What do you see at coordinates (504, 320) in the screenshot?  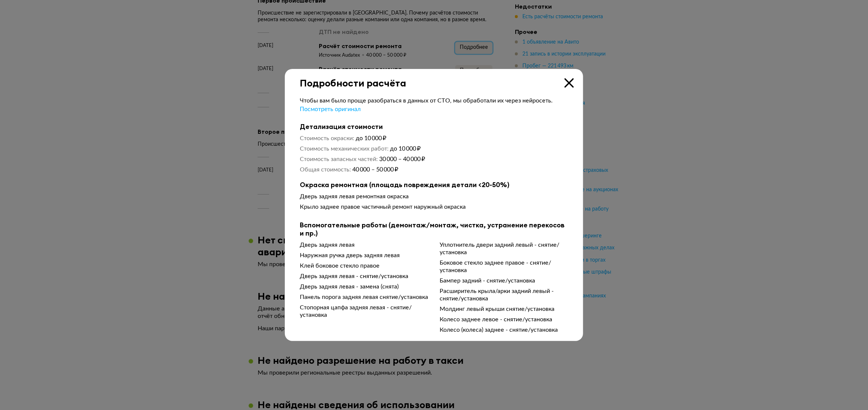 I see `div: Колесо заднее левое - снятие/установка` at bounding box center [504, 320].